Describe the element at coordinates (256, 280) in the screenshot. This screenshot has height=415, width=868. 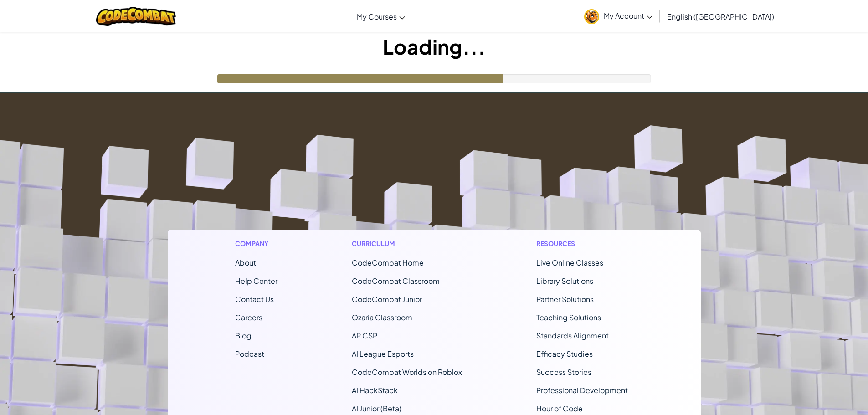
I see `a: Help Center` at that location.